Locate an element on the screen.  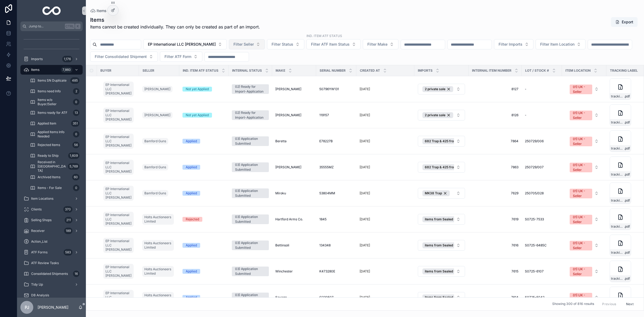
span: 2 private sale is located at coordinates (435, 89).